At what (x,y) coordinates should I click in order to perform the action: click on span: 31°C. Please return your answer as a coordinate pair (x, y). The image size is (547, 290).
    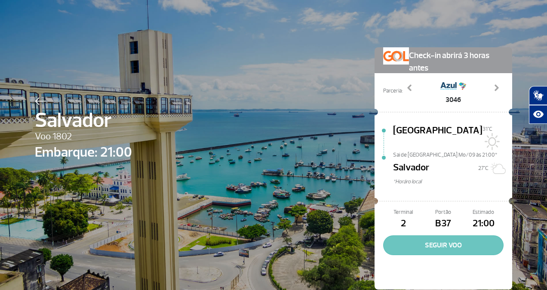
    Looking at the image, I should click on (488, 129).